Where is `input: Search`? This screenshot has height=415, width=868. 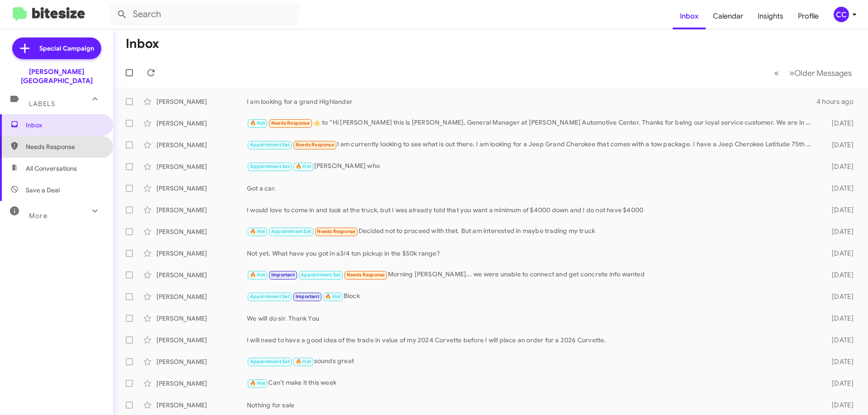
input: Search is located at coordinates (204, 15).